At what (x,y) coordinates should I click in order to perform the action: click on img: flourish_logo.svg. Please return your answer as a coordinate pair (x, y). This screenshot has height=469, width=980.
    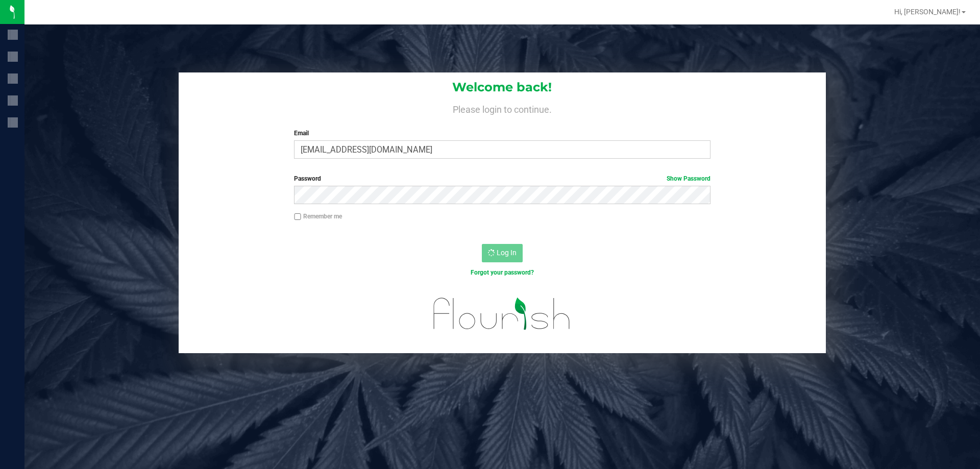
    Looking at the image, I should click on (502, 314).